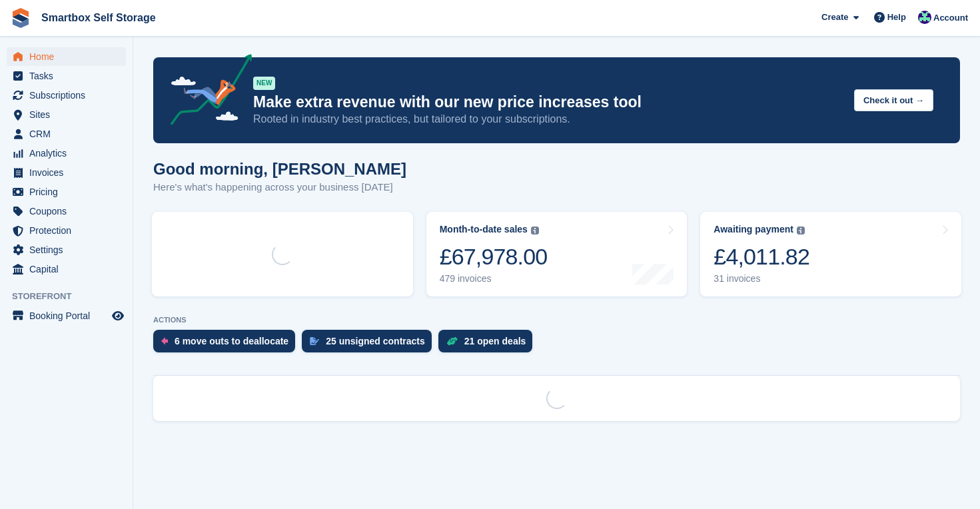 The width and height of the screenshot is (980, 509). Describe the element at coordinates (375, 341) in the screenshot. I see `div: 25 unsigned contracts` at that location.